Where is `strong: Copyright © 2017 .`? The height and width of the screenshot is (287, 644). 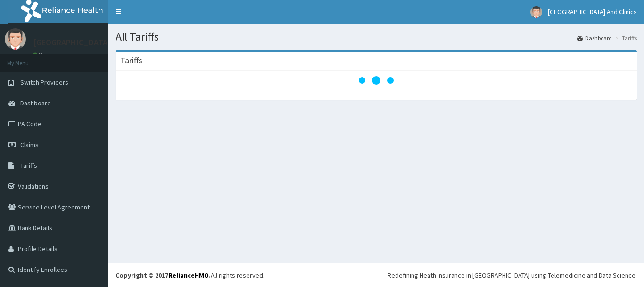
strong: Copyright © 2017 . is located at coordinates (163, 275).